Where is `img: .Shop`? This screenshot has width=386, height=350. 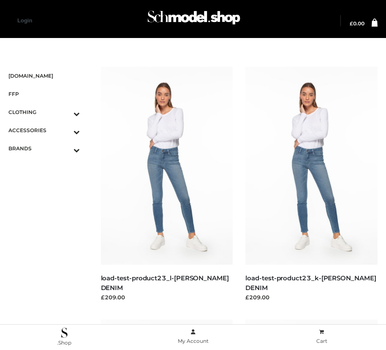
img: .Shop is located at coordinates (64, 333).